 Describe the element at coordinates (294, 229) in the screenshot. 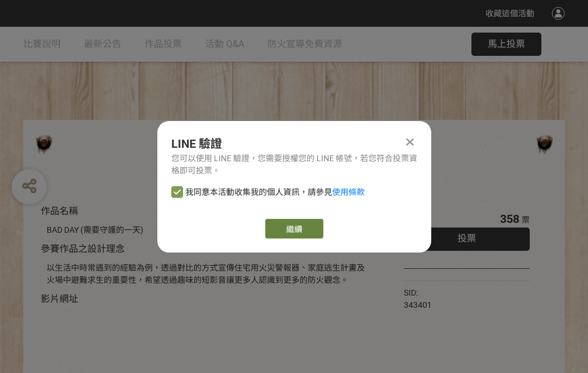

I see `a: 繼續` at that location.